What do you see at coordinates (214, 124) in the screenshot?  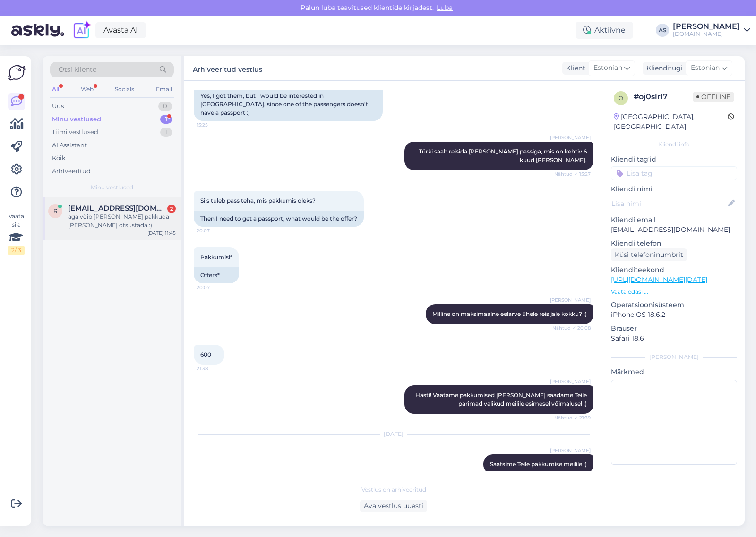 I see `span: 15:25` at bounding box center [214, 124].